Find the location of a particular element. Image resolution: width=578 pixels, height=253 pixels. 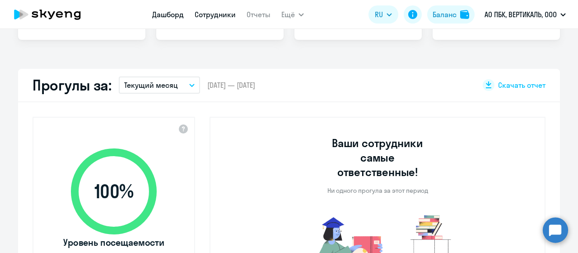

a: Отчеты is located at coordinates (258, 14).